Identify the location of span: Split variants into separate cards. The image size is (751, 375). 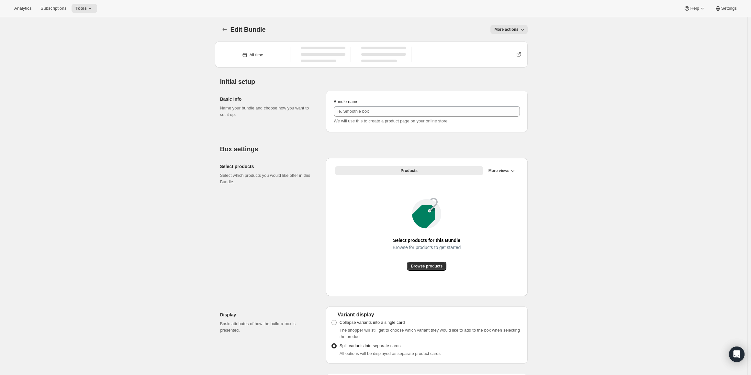
(370, 345).